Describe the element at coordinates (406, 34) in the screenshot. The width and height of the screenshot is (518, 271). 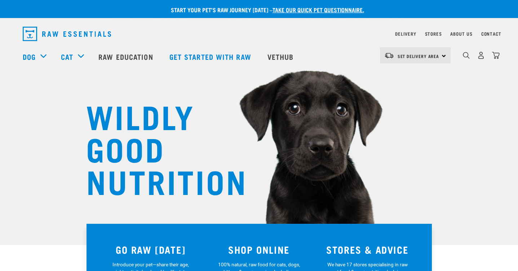
I see `a: Delivery` at that location.